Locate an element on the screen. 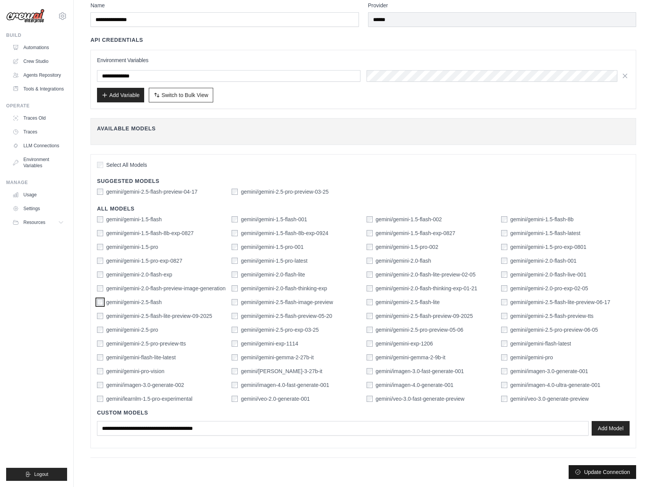  a: Crew Studio is located at coordinates (38, 61).